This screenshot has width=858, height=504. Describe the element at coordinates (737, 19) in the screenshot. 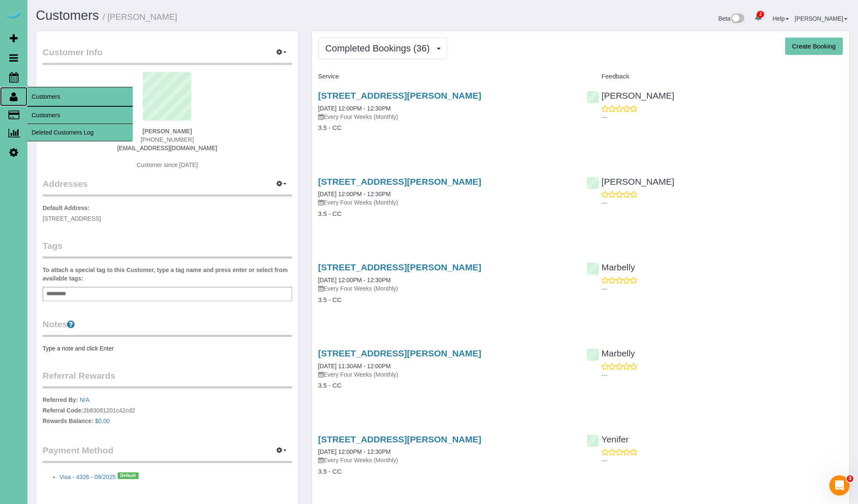

I see `img: New interface` at that location.